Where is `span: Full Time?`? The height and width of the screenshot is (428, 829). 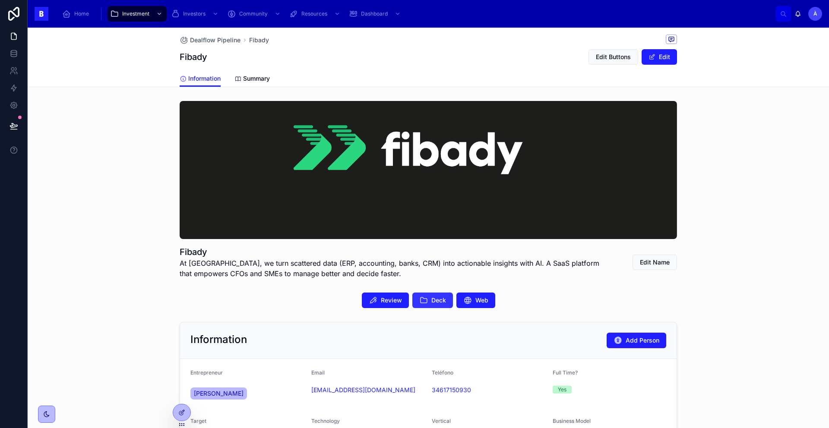 span: Full Time? is located at coordinates (565, 372).